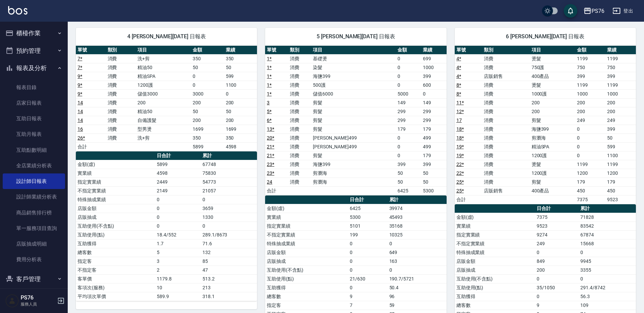 This screenshot has height=313, width=644. Describe the element at coordinates (163, 94) in the screenshot. I see `td: 儲值3000` at that location.